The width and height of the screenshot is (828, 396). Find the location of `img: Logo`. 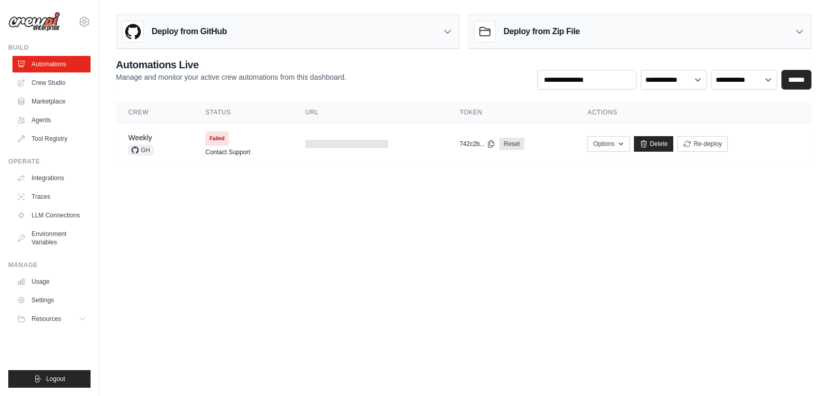

img: Logo is located at coordinates (34, 22).